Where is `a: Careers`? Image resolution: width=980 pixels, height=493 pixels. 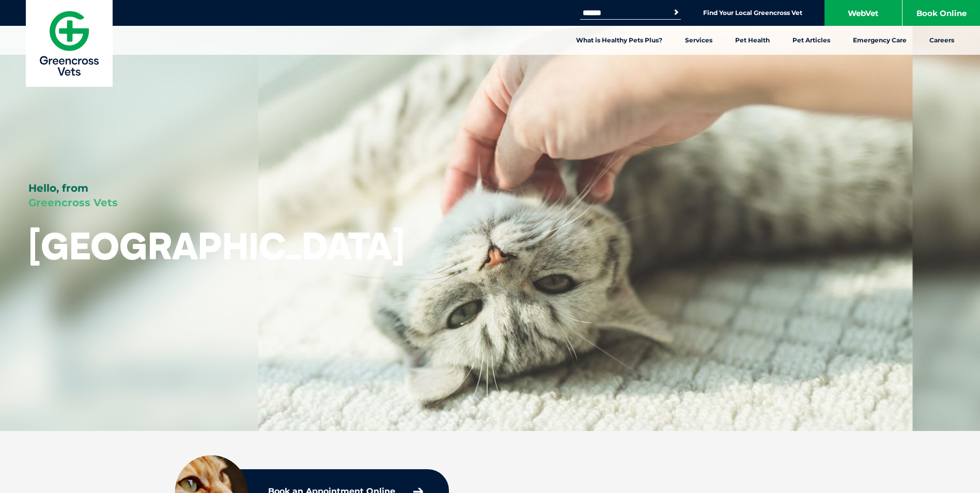 a: Careers is located at coordinates (941, 40).